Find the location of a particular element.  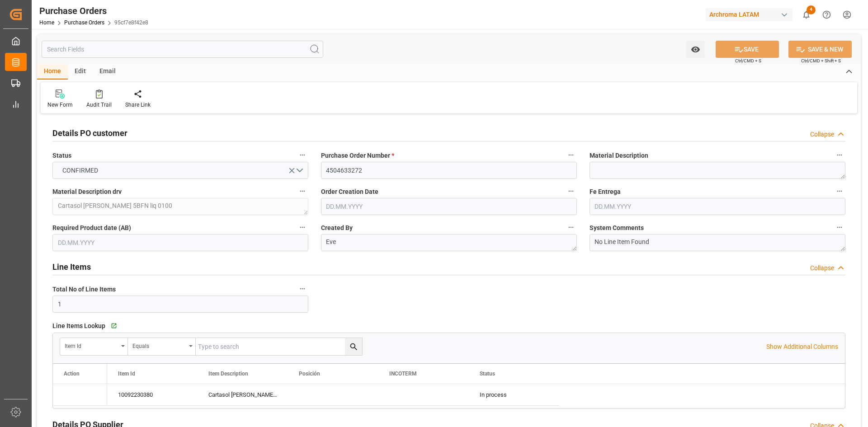

span: Item Id is located at coordinates (127, 374).